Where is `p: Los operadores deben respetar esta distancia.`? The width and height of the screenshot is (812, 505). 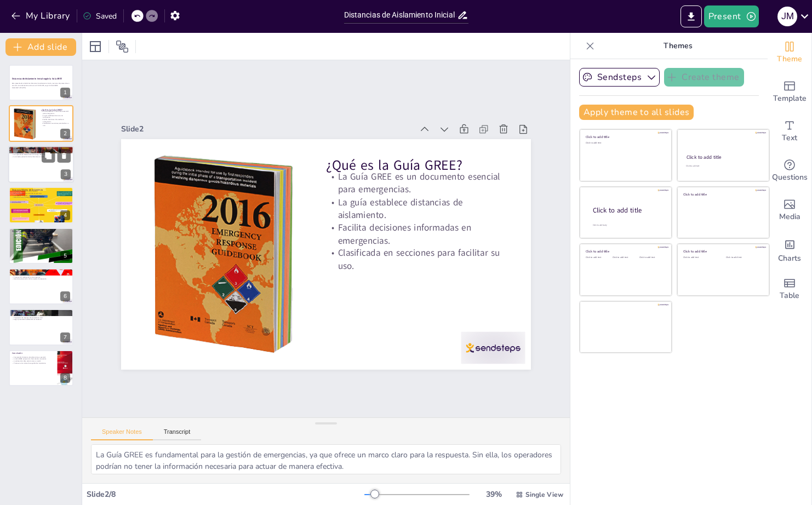
p: Los operadores deben respetar esta distancia. is located at coordinates (41, 195).